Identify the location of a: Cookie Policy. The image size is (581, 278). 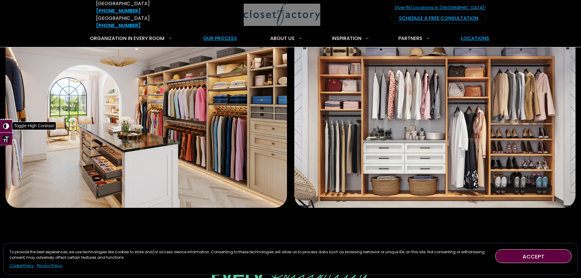
(22, 266).